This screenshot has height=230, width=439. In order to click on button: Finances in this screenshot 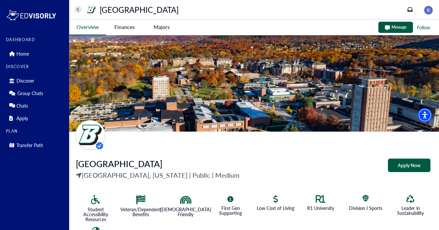, I will do `click(124, 27)`.